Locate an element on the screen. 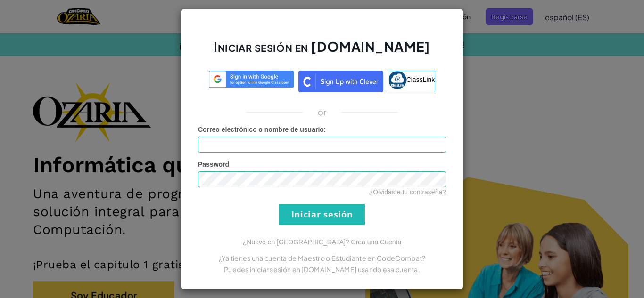 The height and width of the screenshot is (298, 644). span: Correo electrónico o nombre de usuario is located at coordinates (261, 129).